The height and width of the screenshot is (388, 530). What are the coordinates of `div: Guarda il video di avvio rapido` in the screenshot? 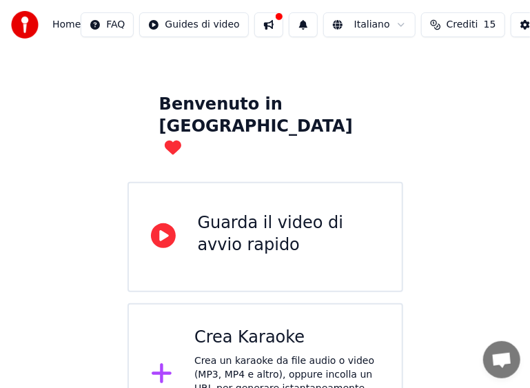 It's located at (289, 234).